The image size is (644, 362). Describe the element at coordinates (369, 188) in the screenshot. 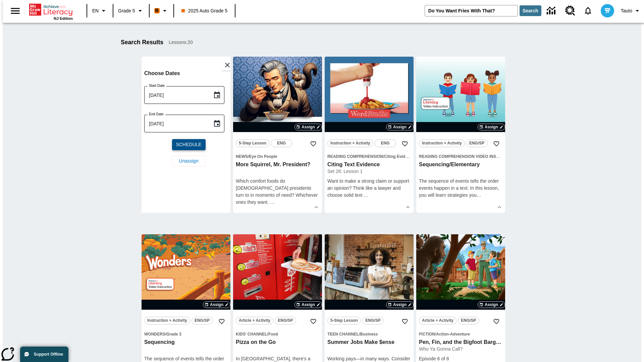

I see `div: Want to make a strong claim or support an opinion? Think like a lawyer and choose solid text` at that location.